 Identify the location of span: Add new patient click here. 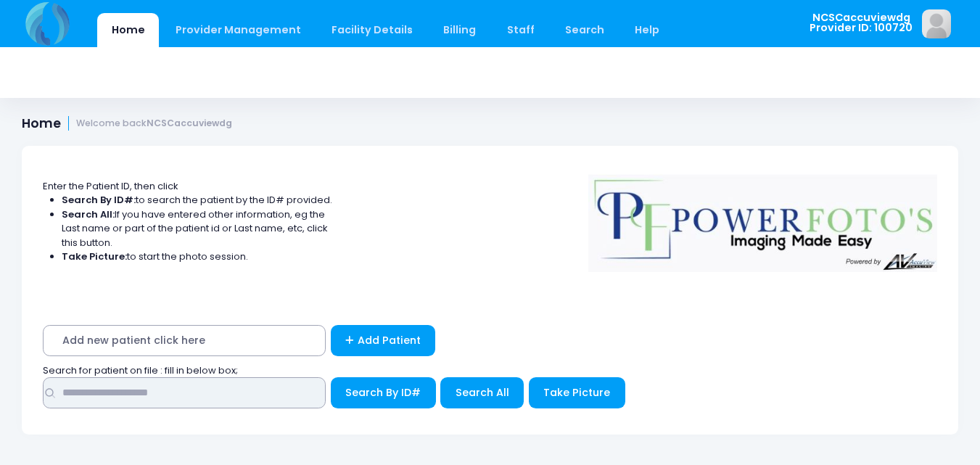
(184, 340).